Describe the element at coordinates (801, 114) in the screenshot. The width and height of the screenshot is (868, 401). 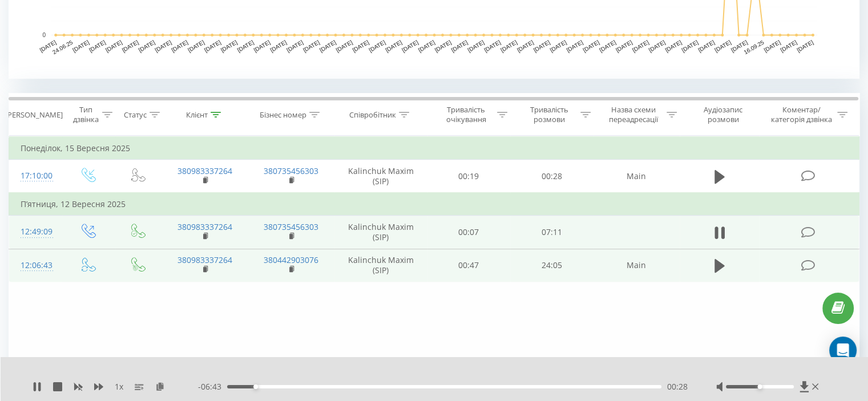
I see `div: Коментар/категорія дзвінка` at that location.